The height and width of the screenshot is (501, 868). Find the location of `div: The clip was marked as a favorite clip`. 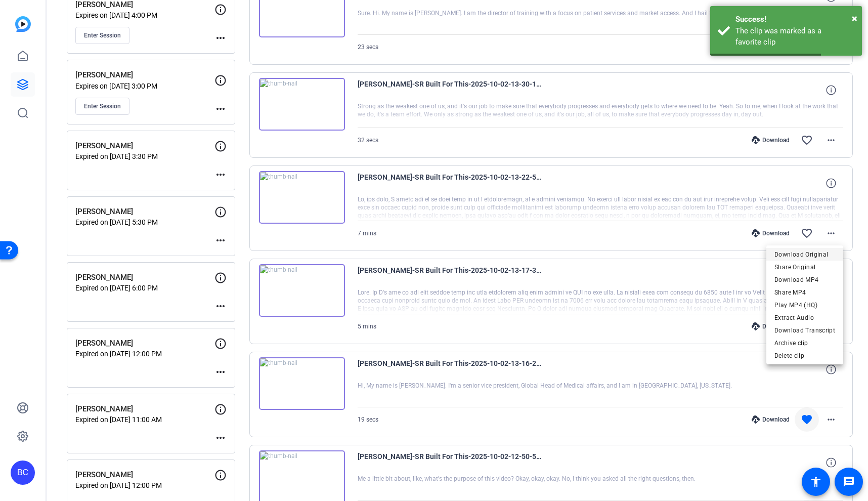

div: The clip was marked as a favorite clip is located at coordinates (794, 37).